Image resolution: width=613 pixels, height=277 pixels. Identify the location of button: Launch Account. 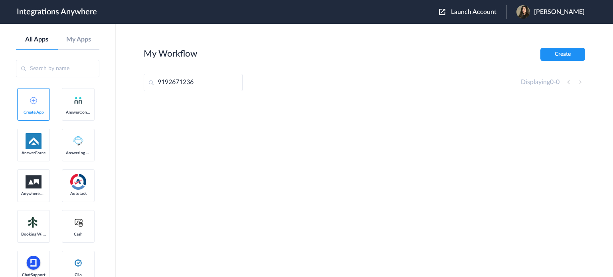
(473, 12).